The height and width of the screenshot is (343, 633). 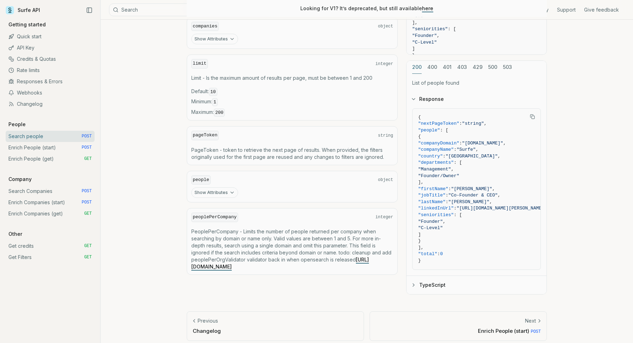 What do you see at coordinates (50, 48) in the screenshot?
I see `a: API Key` at bounding box center [50, 48].